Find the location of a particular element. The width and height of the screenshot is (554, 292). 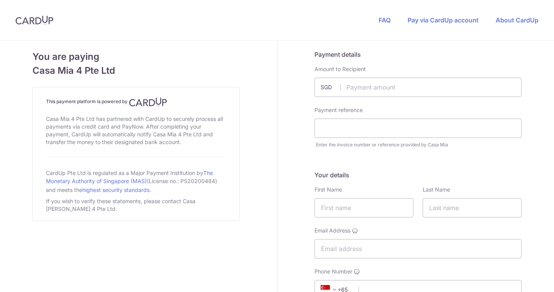

span: SGD is located at coordinates (331, 87).